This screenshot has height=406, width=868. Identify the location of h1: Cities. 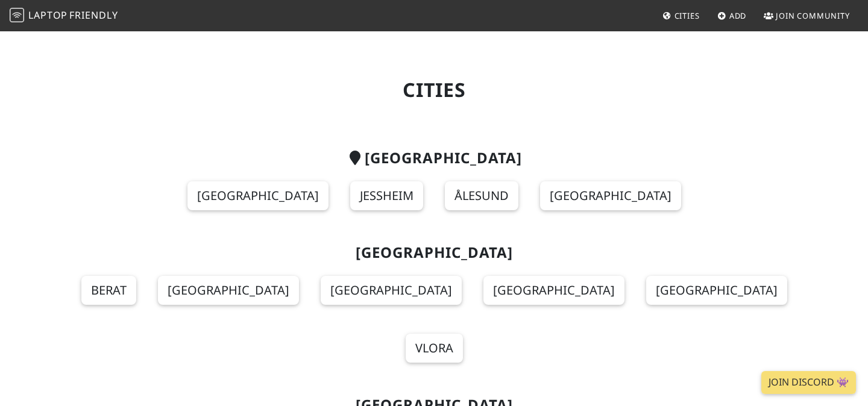
(434, 90).